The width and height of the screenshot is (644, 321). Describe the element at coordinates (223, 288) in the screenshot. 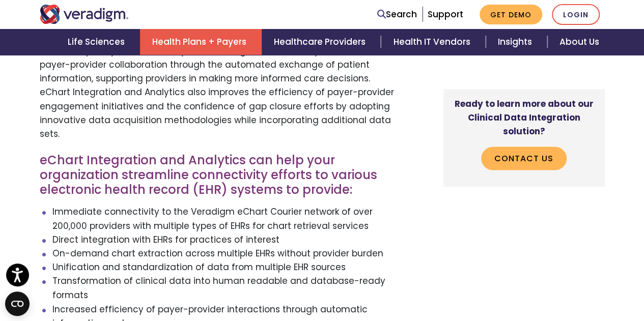

I see `li: Transformation of clinical data into human readable and database-ready formats` at that location.